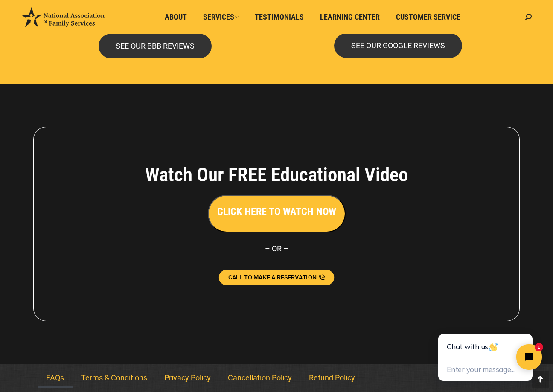 The height and width of the screenshot is (392, 553). What do you see at coordinates (63, 17) in the screenshot?
I see `img: National Association of Family Services` at bounding box center [63, 17].